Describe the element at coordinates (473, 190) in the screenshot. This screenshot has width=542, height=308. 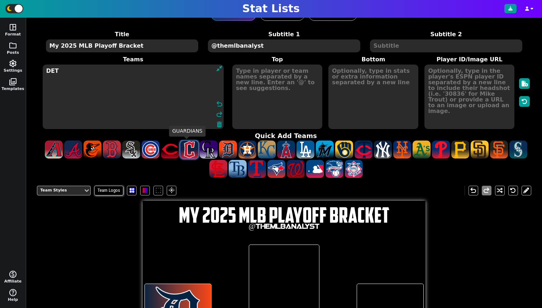
I see `button: undo` at that location.